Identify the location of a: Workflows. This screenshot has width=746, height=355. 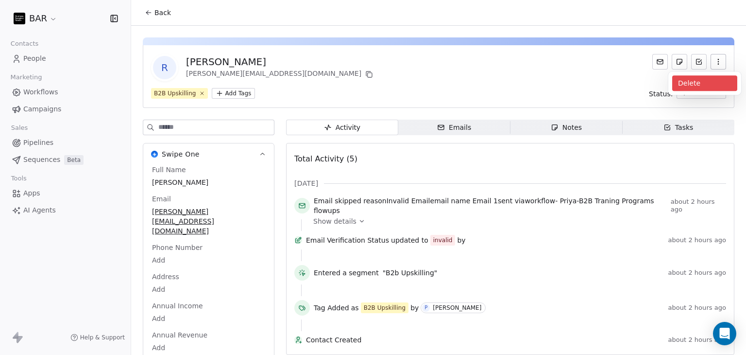
(65, 92).